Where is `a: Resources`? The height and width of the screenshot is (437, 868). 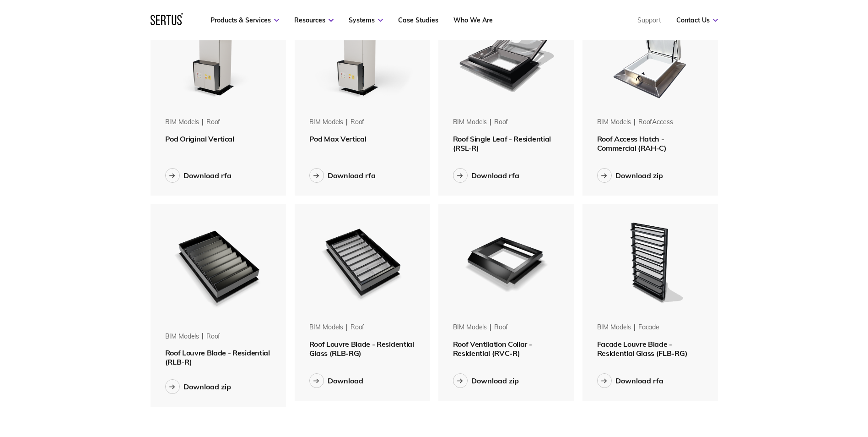 a: Resources is located at coordinates (314, 20).